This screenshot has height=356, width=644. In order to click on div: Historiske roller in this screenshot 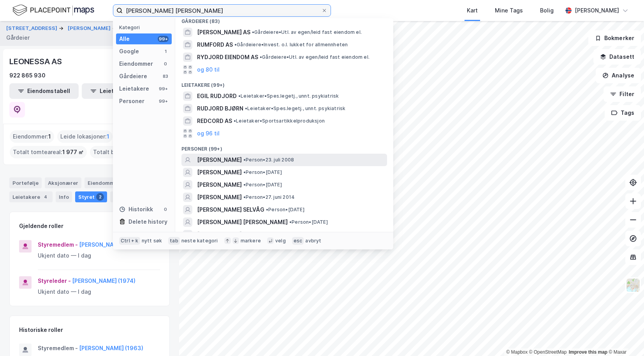, I will do `click(41, 330)`.